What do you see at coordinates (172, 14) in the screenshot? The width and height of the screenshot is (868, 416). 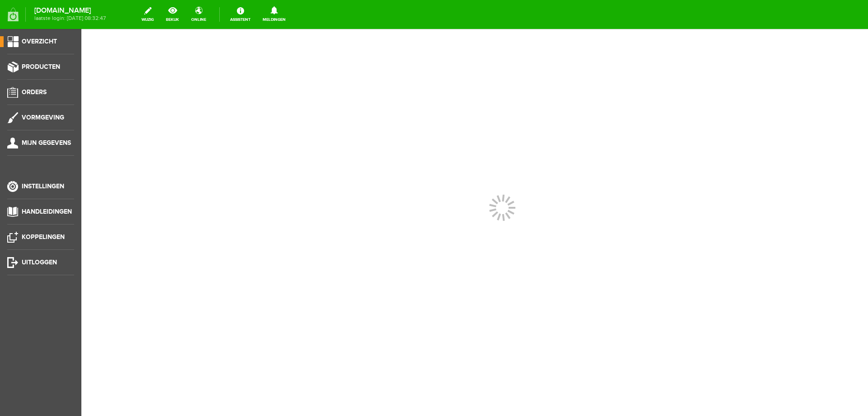 I see `a: bekijk` at bounding box center [172, 14].